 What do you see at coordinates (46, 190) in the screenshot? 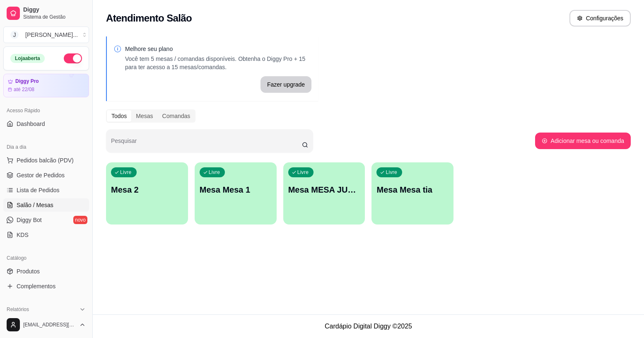
I see `a: Lista de Pedidos` at bounding box center [46, 190].